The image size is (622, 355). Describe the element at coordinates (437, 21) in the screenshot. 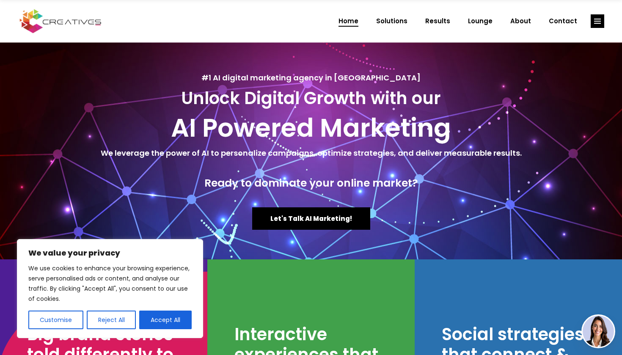

I see `span: Results` at that location.